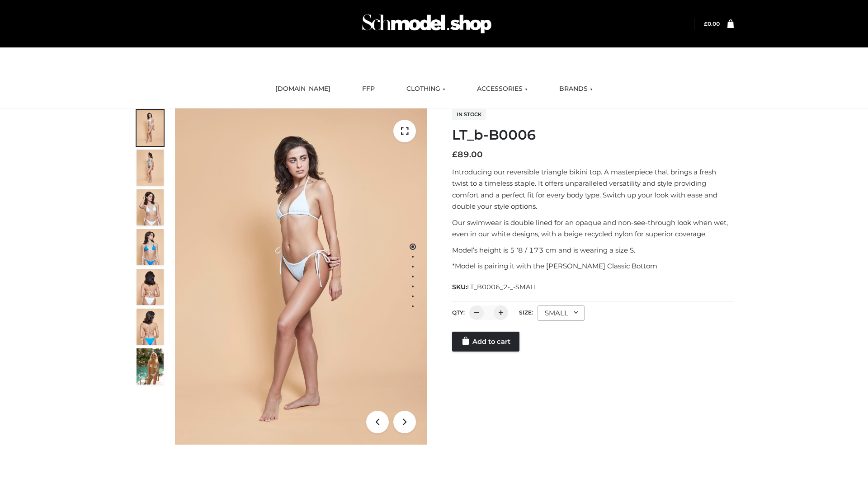 The height and width of the screenshot is (488, 868). What do you see at coordinates (150, 287) in the screenshot?
I see `img: ArielClassicBikiniTop_CloudNine_AzureSky_OW114ECO_7-scaled.jpg` at bounding box center [150, 287].